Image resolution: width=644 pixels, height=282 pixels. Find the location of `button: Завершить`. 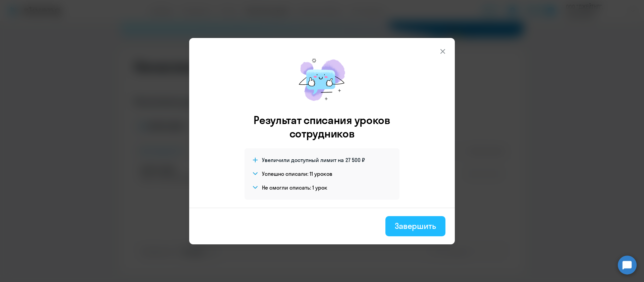

button: Завершить is located at coordinates (415, 226).